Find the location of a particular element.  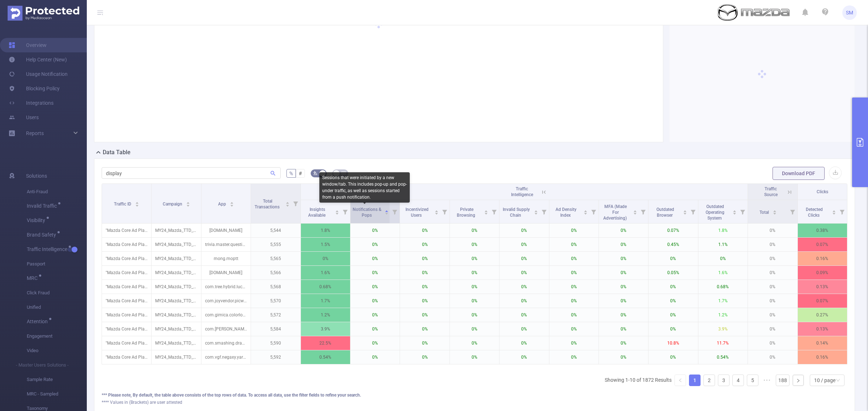

p: 5,584 is located at coordinates (276, 329).